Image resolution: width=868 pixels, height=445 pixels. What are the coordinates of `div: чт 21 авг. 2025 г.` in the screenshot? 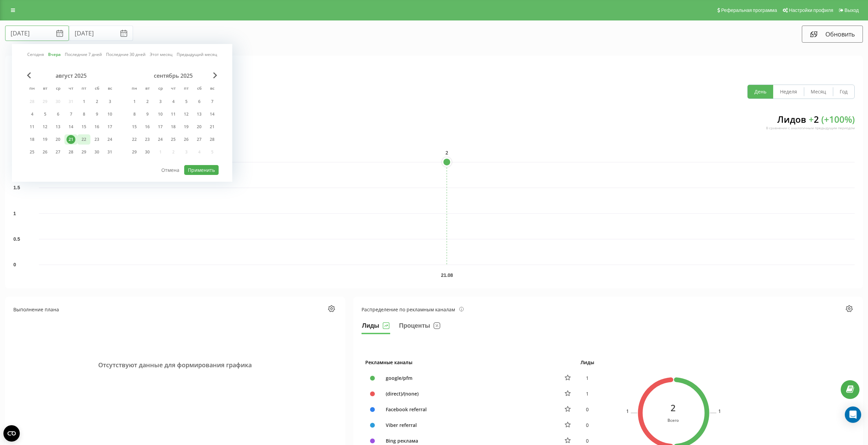 It's located at (71, 140).